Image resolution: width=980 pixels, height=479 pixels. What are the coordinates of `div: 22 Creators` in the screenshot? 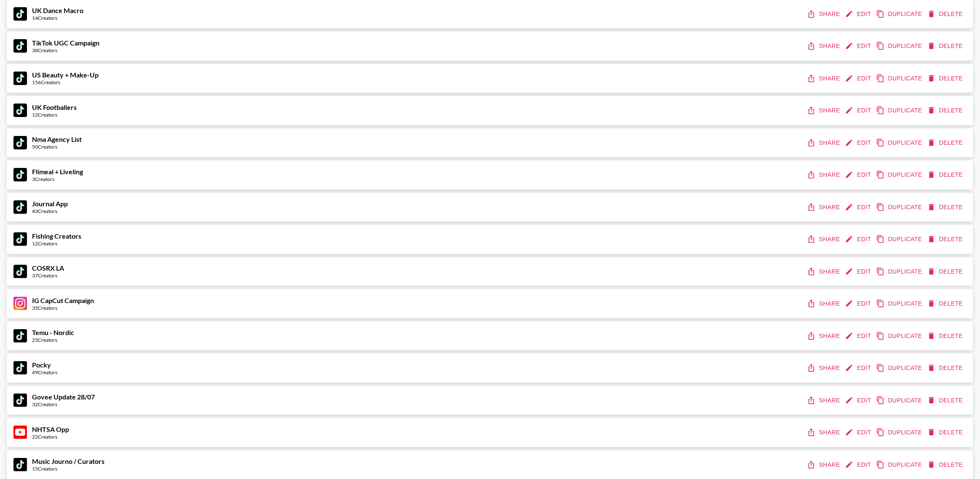 It's located at (50, 437).